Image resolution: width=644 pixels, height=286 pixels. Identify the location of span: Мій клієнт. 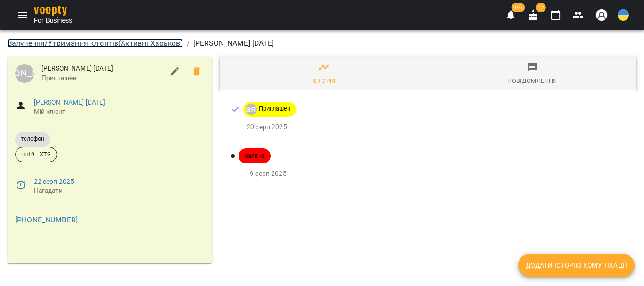
(119, 111).